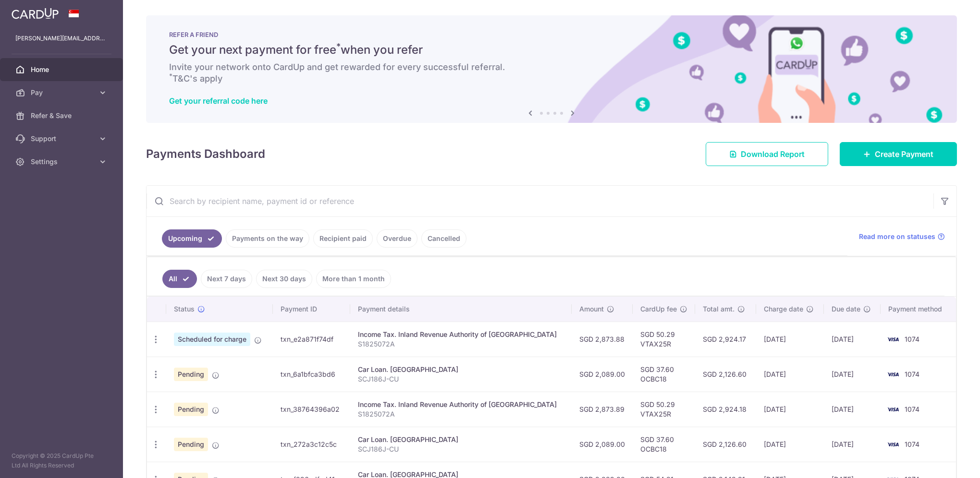 The image size is (980, 478). Describe the element at coordinates (35, 13) in the screenshot. I see `img: CardUp` at that location.